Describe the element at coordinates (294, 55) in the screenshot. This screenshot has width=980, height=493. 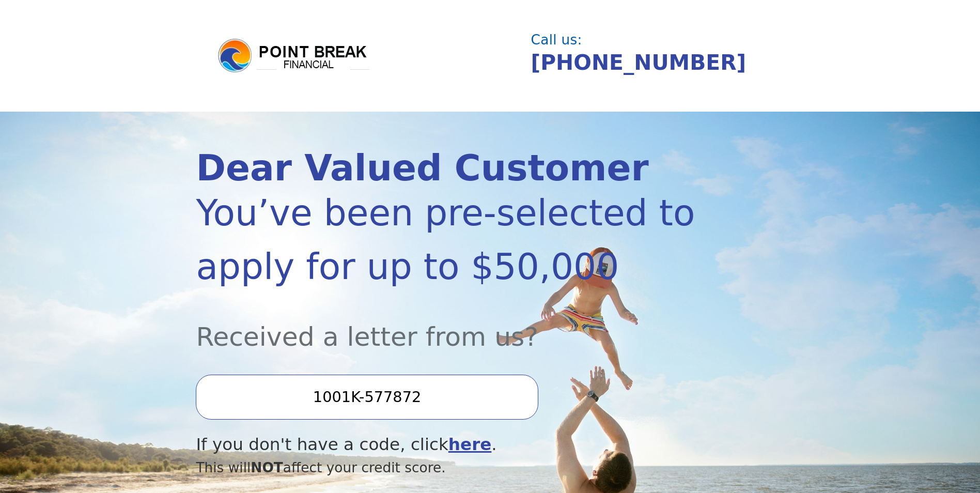
I see `img: logo.png` at that location.